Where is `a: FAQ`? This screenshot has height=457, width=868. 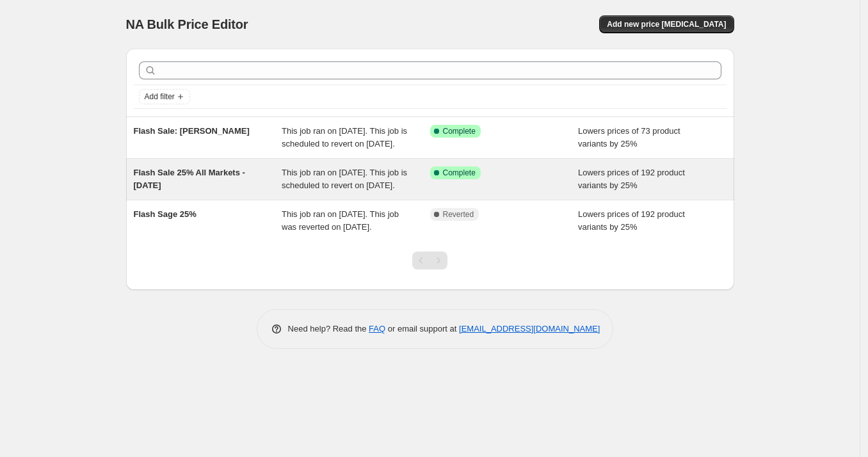 a: FAQ is located at coordinates (377, 329).